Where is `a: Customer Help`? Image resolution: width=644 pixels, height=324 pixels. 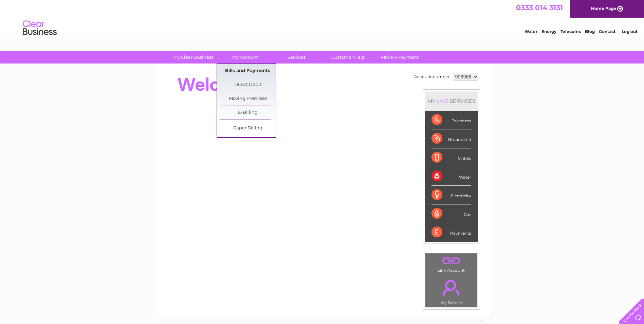 a: Customer Help is located at coordinates (348, 57).